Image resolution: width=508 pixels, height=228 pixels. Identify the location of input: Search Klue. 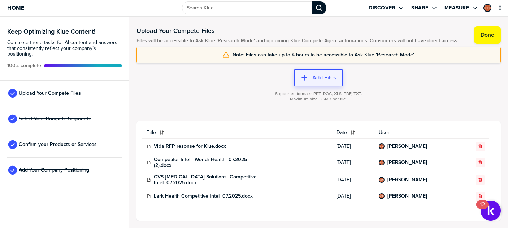
(247, 8).